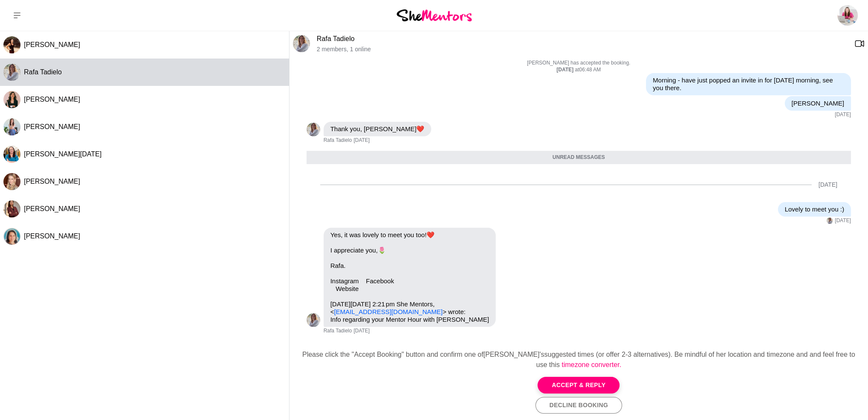 The width and height of the screenshot is (868, 420). I want to click on p: Lovely to meet you :), so click(814, 209).